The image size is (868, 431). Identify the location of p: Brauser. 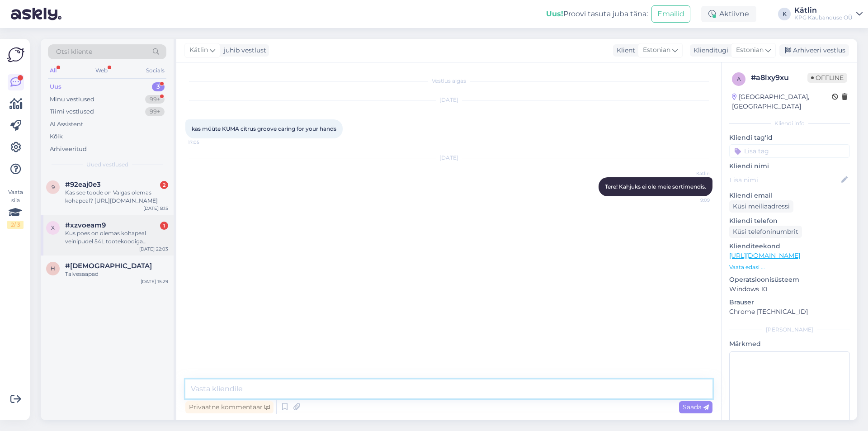
(790, 302).